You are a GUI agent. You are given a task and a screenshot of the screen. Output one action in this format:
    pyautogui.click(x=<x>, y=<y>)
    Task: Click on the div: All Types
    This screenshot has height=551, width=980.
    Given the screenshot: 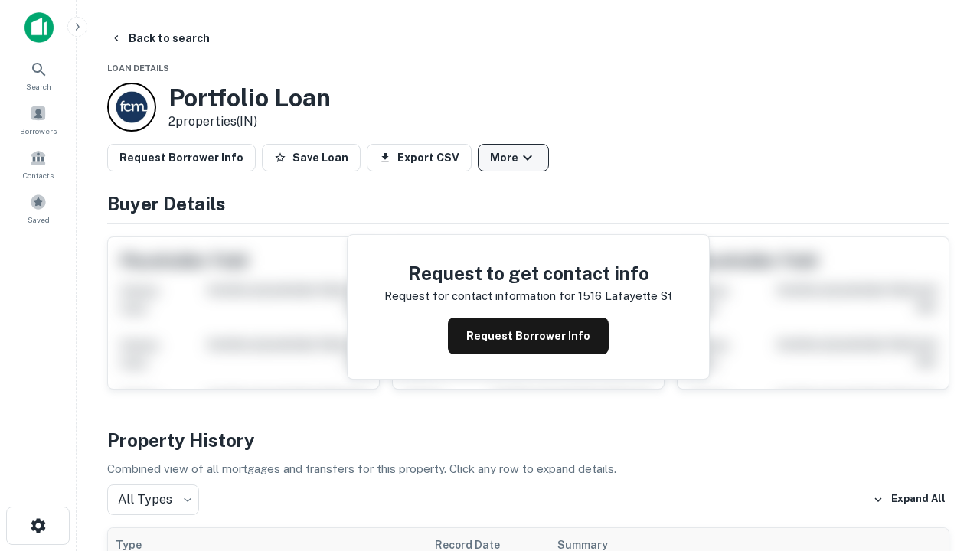 What is the action you would take?
    pyautogui.click(x=153, y=500)
    